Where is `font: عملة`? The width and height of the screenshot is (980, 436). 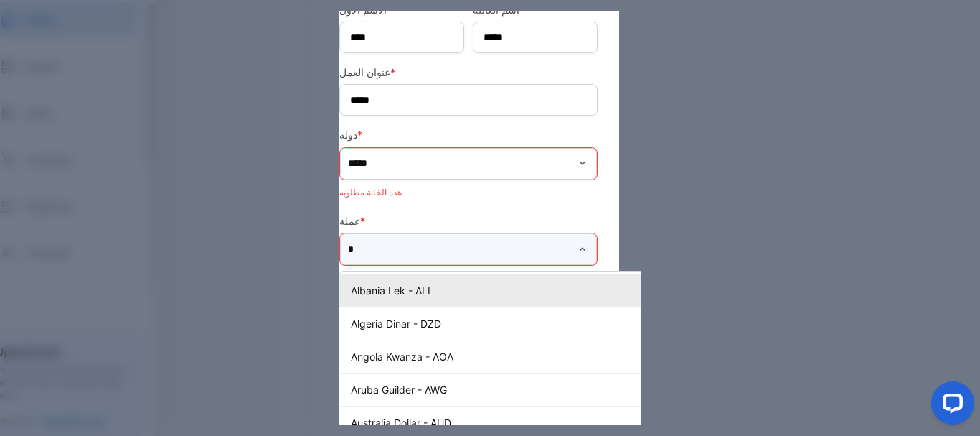 font: عملة is located at coordinates (350, 220).